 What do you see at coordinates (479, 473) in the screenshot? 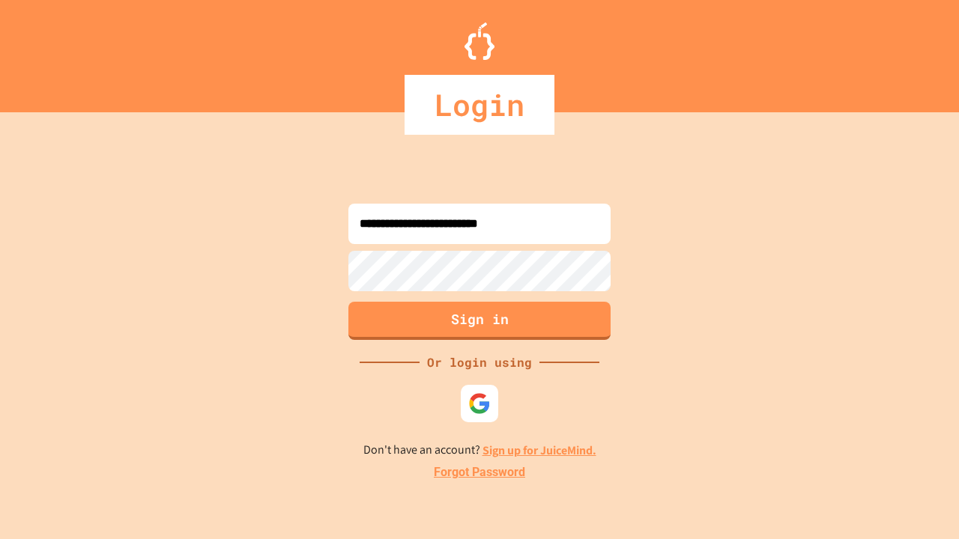
I see `a: Forgot Password` at bounding box center [479, 473].